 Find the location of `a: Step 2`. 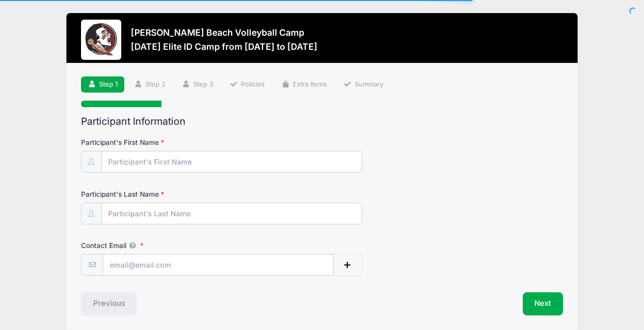

a: Step 2 is located at coordinates (149, 84).